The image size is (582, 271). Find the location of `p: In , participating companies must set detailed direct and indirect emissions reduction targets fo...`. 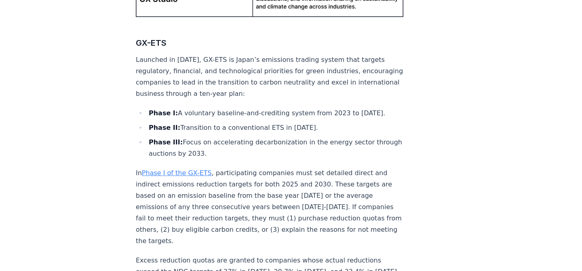

p: In , participating companies must set detailed direct and indirect emissions reduction targets fo... is located at coordinates (269, 207).